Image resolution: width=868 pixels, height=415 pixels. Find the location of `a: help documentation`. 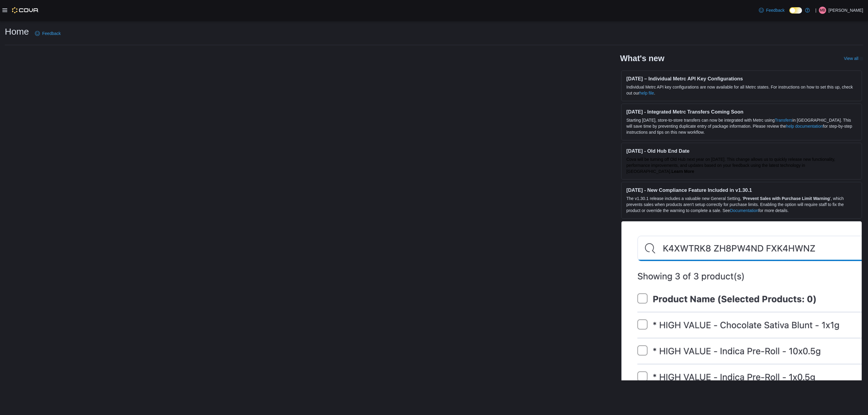

a: help documentation is located at coordinates (804, 126).